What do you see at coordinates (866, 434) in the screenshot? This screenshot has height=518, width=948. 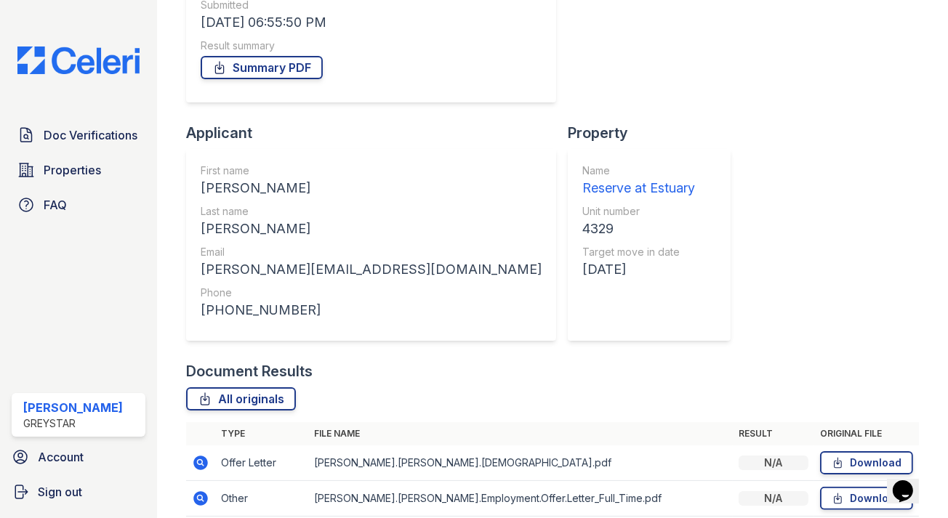 I see `th: Original file` at bounding box center [866, 434].